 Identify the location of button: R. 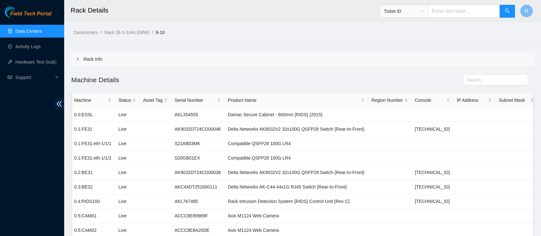
(527, 11).